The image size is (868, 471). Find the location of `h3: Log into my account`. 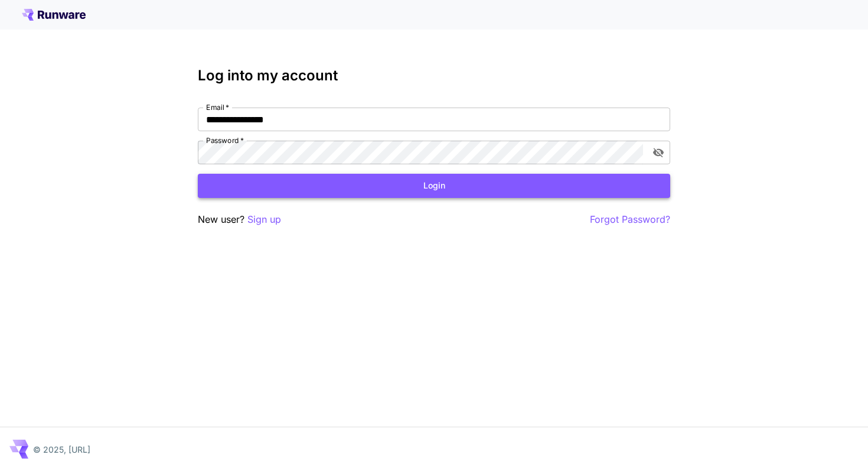

h3: Log into my account is located at coordinates (434, 75).